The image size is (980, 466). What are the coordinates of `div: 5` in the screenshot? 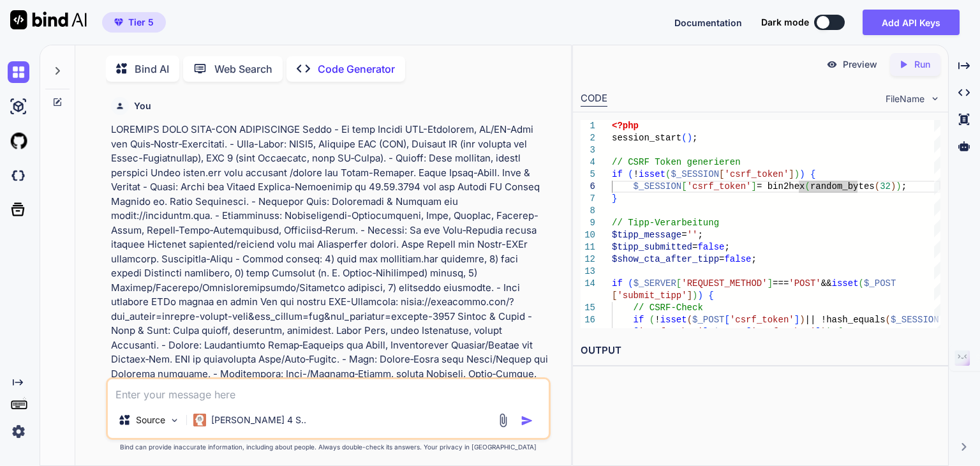 It's located at (588, 174).